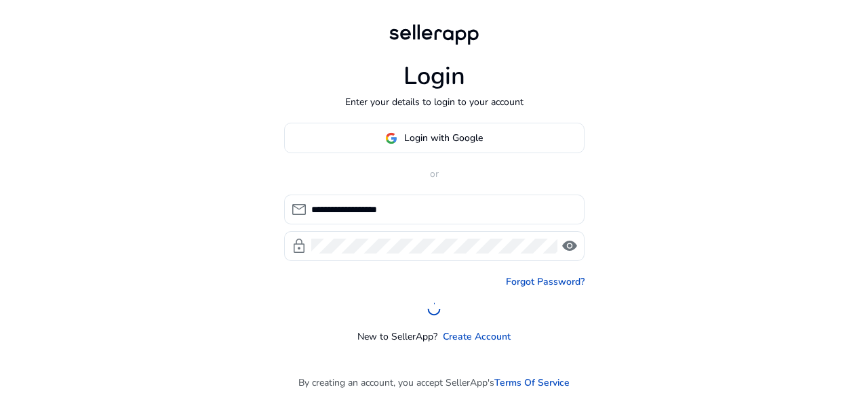 Image resolution: width=868 pixels, height=402 pixels. I want to click on h1: Login, so click(434, 76).